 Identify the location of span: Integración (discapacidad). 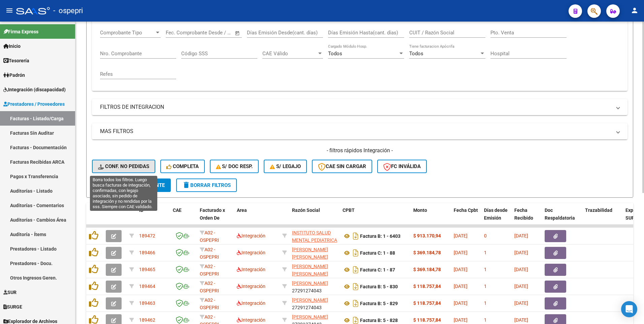
(34, 90).